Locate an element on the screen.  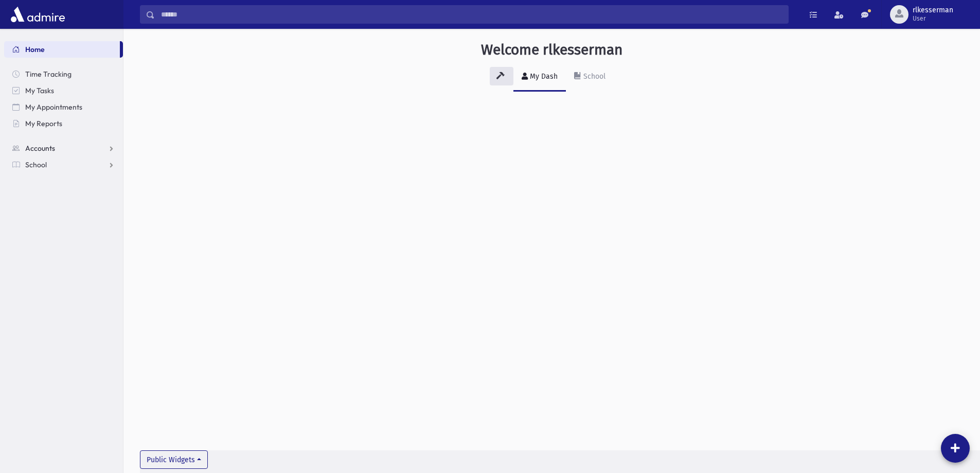
a: My Reports is located at coordinates (63, 123).